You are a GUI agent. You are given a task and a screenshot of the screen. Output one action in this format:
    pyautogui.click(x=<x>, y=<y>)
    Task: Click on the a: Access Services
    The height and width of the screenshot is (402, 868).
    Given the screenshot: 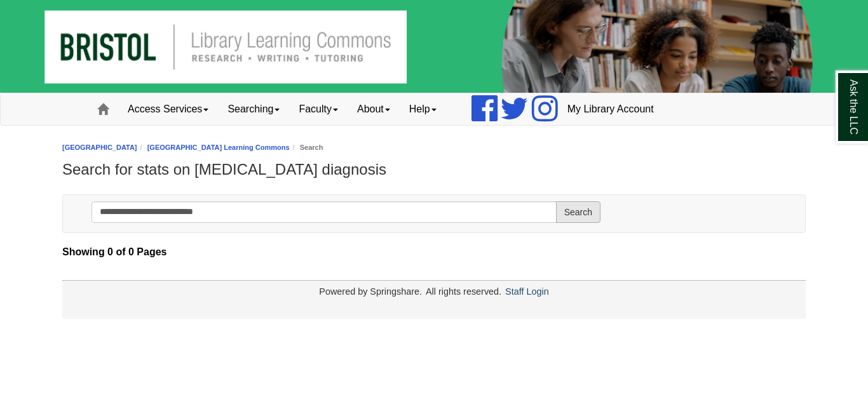 What is the action you would take?
    pyautogui.click(x=168, y=109)
    